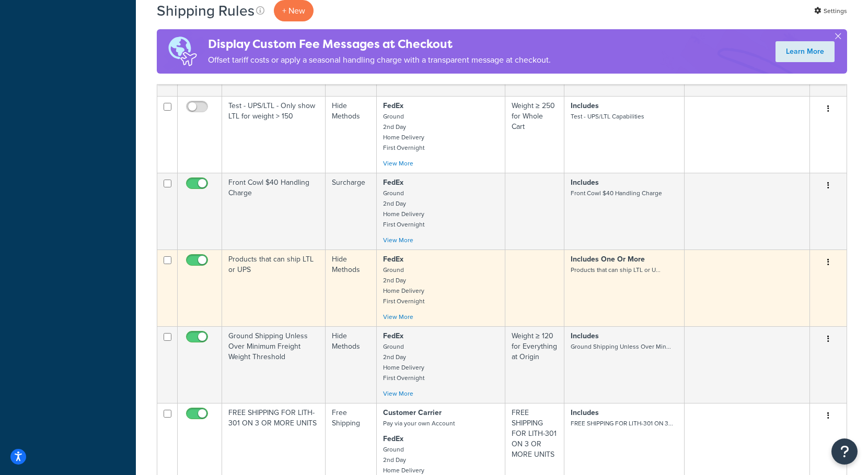  What do you see at coordinates (607, 116) in the screenshot?
I see `small: Test - UPS/LTL Capabilities` at bounding box center [607, 116].